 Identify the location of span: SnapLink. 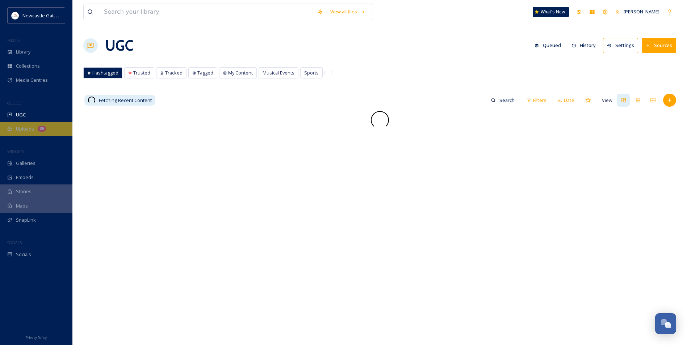
(26, 220).